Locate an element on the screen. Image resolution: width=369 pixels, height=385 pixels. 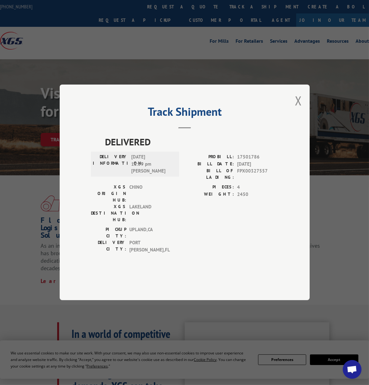
div: Open chat is located at coordinates (352, 370).